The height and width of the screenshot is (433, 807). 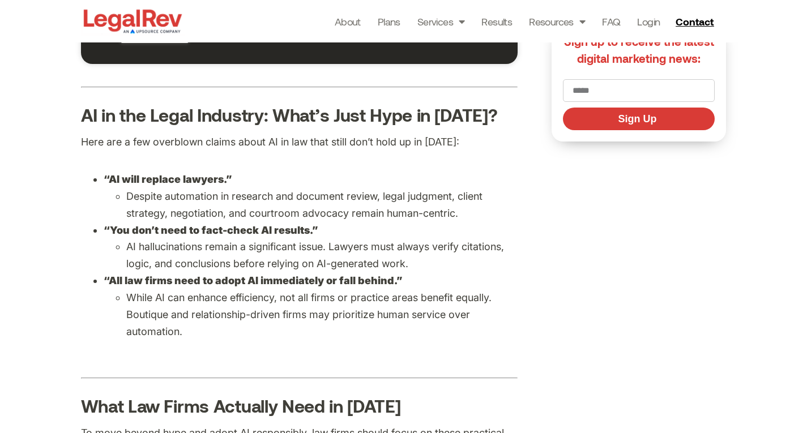 I want to click on strong: “AI will replace lawyers.”, so click(x=168, y=179).